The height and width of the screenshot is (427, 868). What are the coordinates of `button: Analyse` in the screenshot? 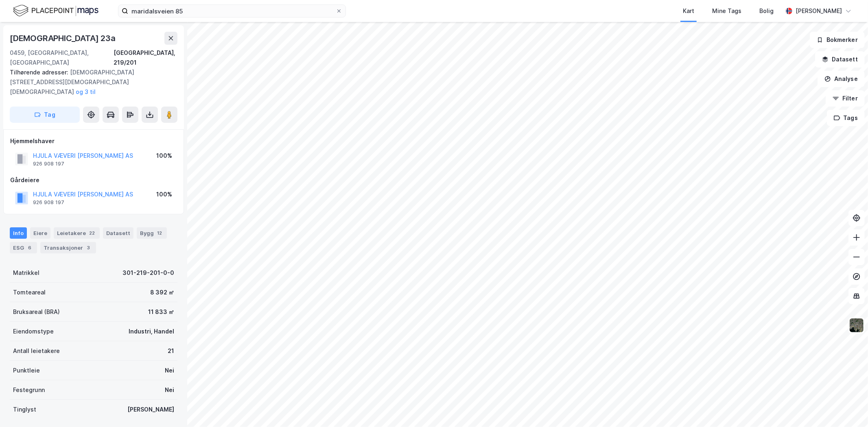 It's located at (841, 79).